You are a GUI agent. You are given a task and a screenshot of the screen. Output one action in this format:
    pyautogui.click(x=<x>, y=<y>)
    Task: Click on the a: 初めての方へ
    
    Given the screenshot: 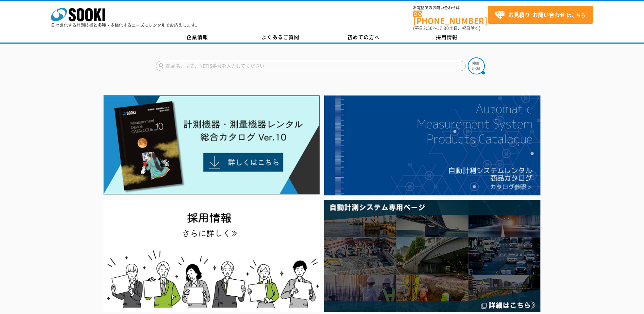 What is the action you would take?
    pyautogui.click(x=364, y=38)
    